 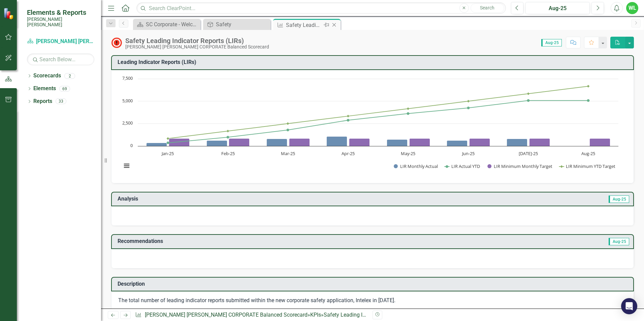 What do you see at coordinates (408, 113) in the screenshot?
I see `path: May-25, 3,623. LIR Actual YTD.` at bounding box center [408, 113].